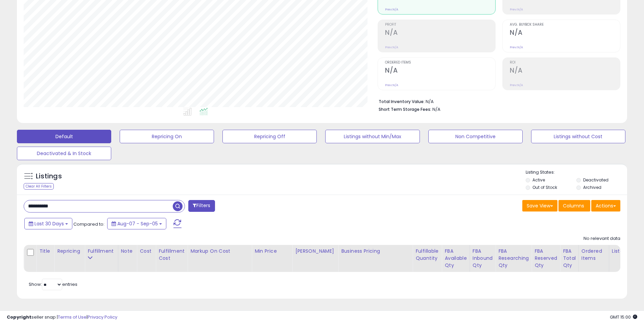  I want to click on div: Fulfillment Cost, so click(171, 255).